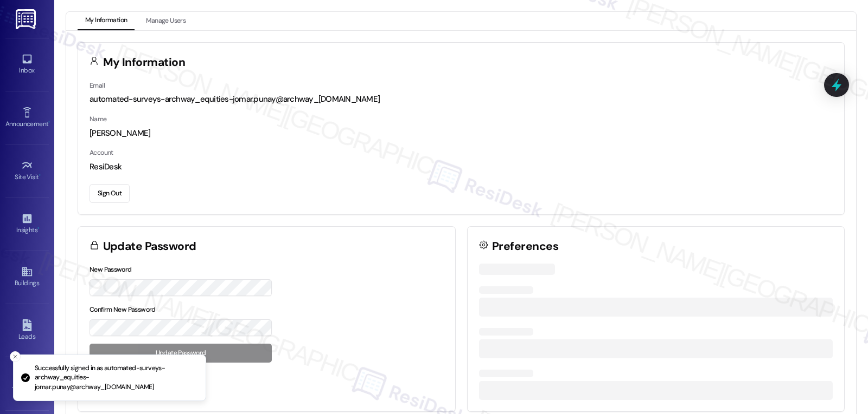 The image size is (868, 414). I want to click on a: Buildings, so click(27, 278).